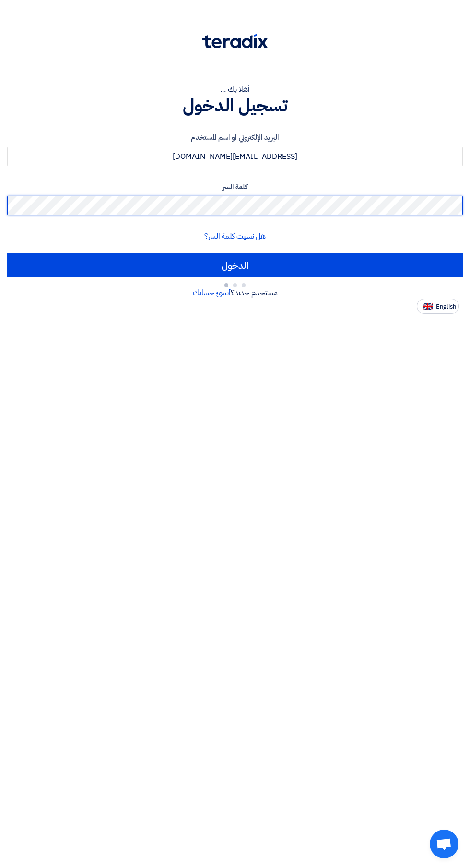 This screenshot has width=470, height=868. What do you see at coordinates (446, 307) in the screenshot?
I see `span: English` at bounding box center [446, 307].